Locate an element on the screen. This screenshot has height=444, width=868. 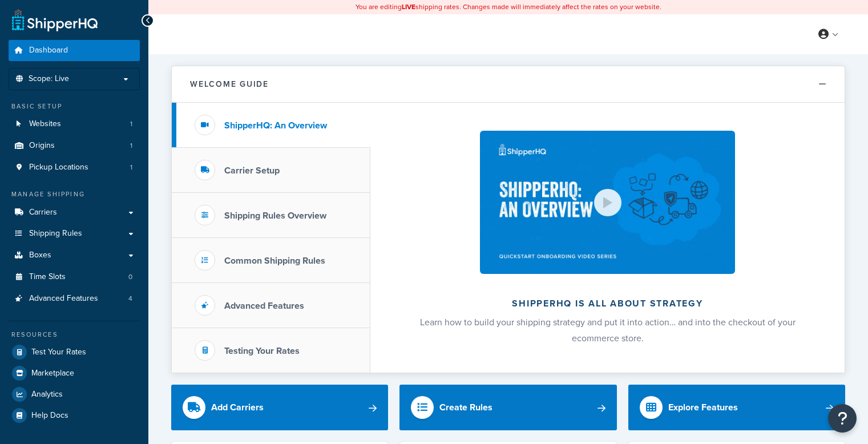
li: Advanced Features is located at coordinates (74, 298).